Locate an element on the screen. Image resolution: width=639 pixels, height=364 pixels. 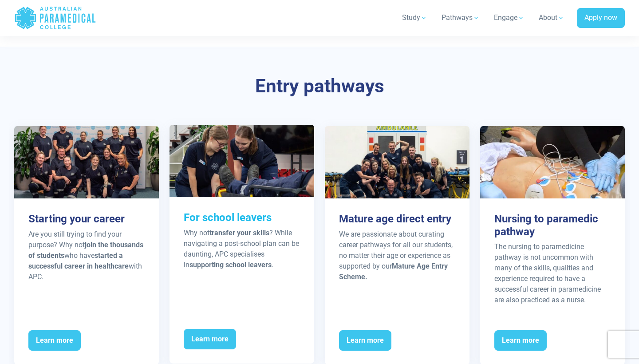
strong: transfer your skills is located at coordinates (239, 232).